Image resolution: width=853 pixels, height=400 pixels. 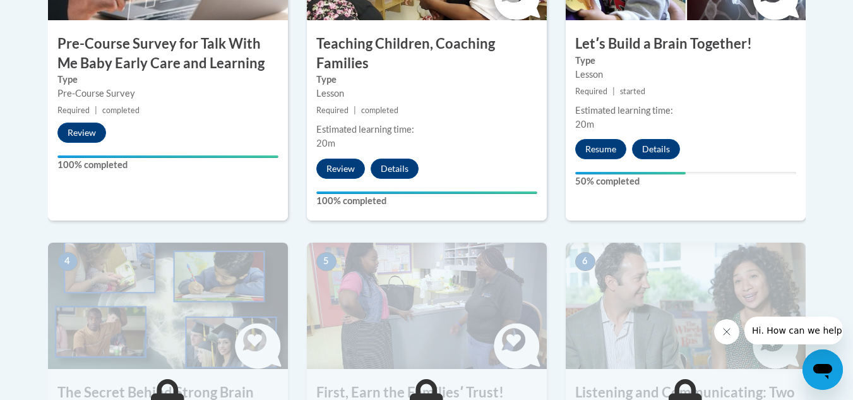 I want to click on label: 50% completed, so click(x=685, y=181).